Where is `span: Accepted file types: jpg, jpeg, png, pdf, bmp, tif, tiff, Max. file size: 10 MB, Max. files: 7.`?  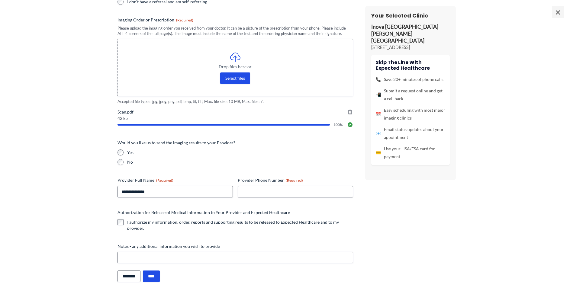 span: Accepted file types: jpg, jpeg, png, pdf, bmp, tif, tiff, Max. file size: 10 MB, Max. files: 7. is located at coordinates (235, 101).